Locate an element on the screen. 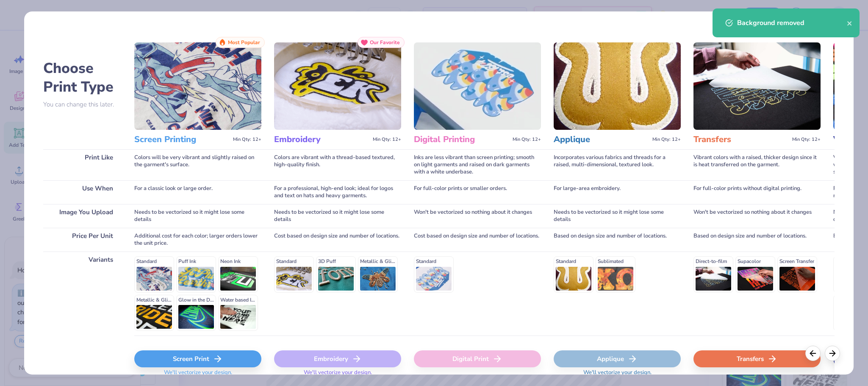 This screenshot has height=386, width=868. h3: Screen Printing is located at coordinates (182, 139).